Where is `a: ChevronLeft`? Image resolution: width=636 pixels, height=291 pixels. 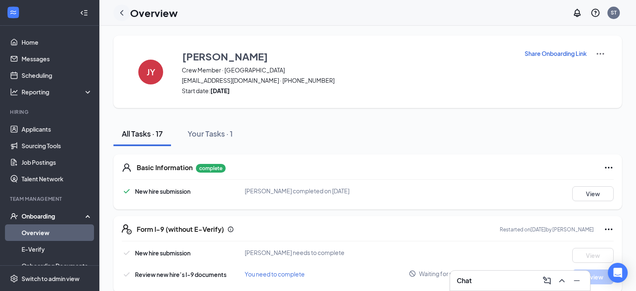 a: ChevronLeft is located at coordinates (122, 13).